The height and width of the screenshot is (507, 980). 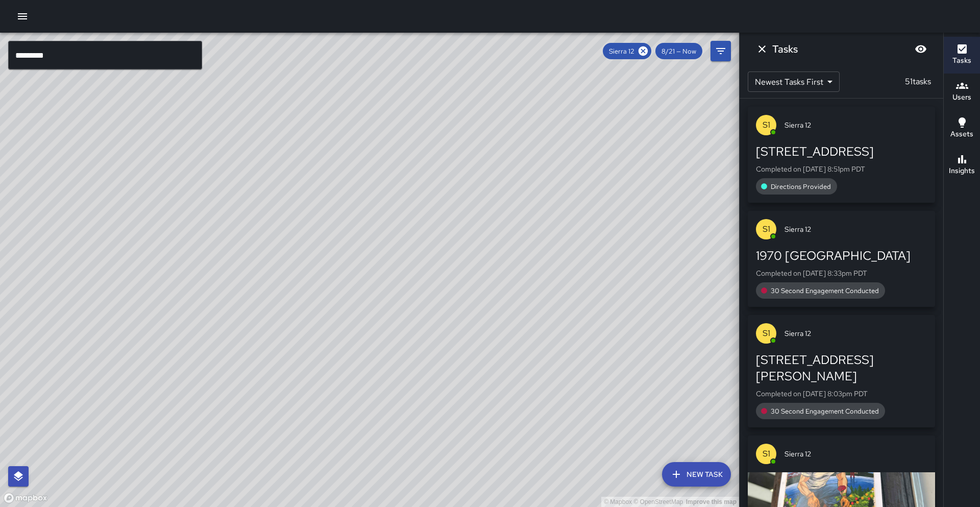 I want to click on button: Tasks, so click(x=962, y=55).